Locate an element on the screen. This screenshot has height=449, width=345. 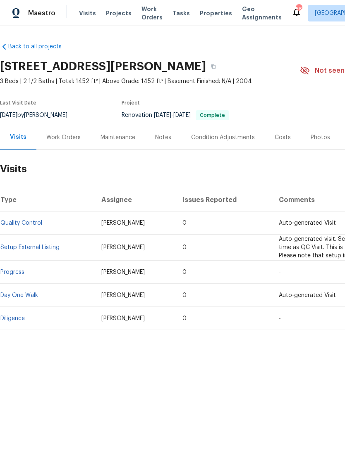
a: Diligence is located at coordinates (12, 319).